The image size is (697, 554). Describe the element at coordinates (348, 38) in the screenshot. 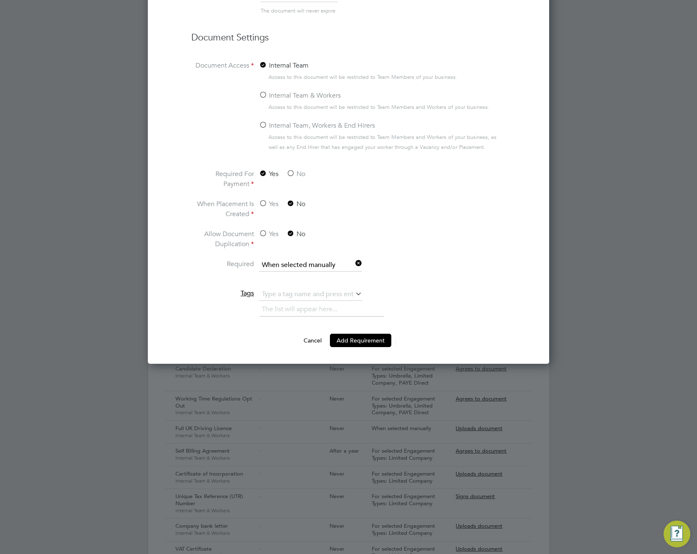

I see `h3: Document Settings` at that location.